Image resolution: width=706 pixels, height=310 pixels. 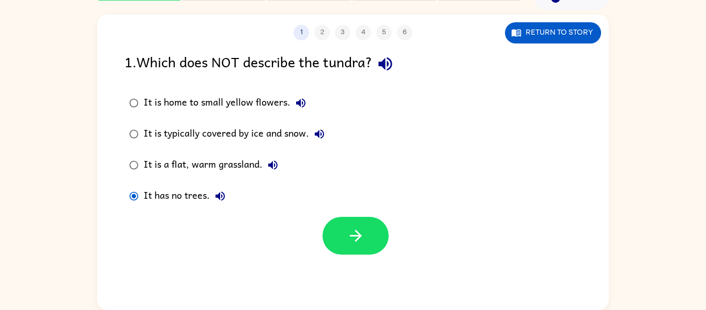 What do you see at coordinates (553, 33) in the screenshot?
I see `button: Return to story` at bounding box center [553, 33].